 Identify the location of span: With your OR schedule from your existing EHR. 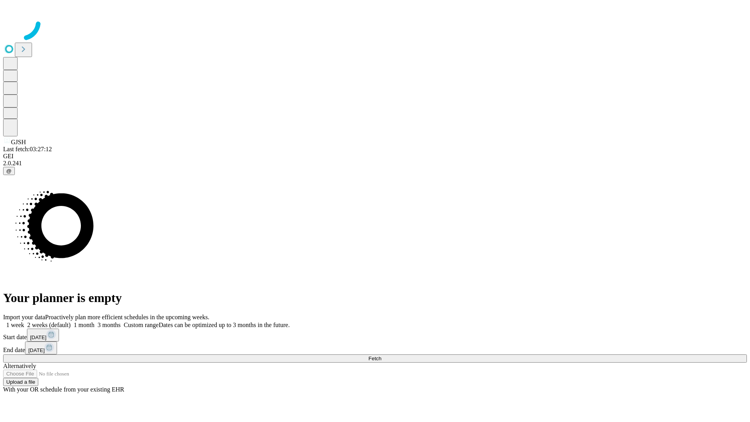
(64, 389).